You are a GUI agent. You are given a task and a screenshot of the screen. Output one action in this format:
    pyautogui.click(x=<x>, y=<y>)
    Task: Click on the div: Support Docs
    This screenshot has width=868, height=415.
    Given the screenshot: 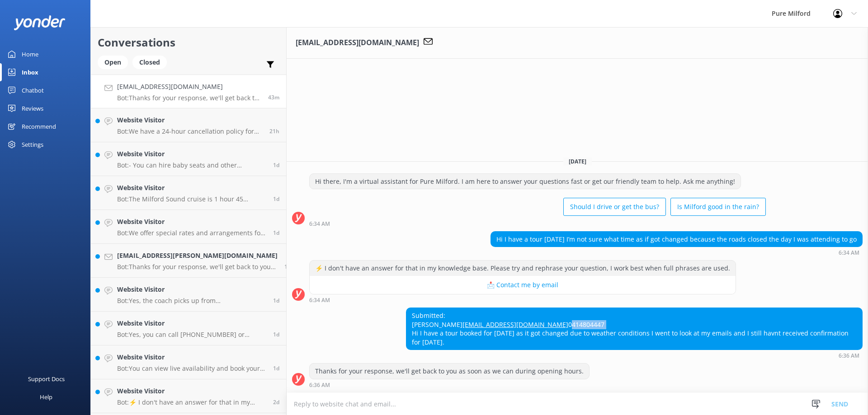 What is the action you would take?
    pyautogui.click(x=46, y=378)
    